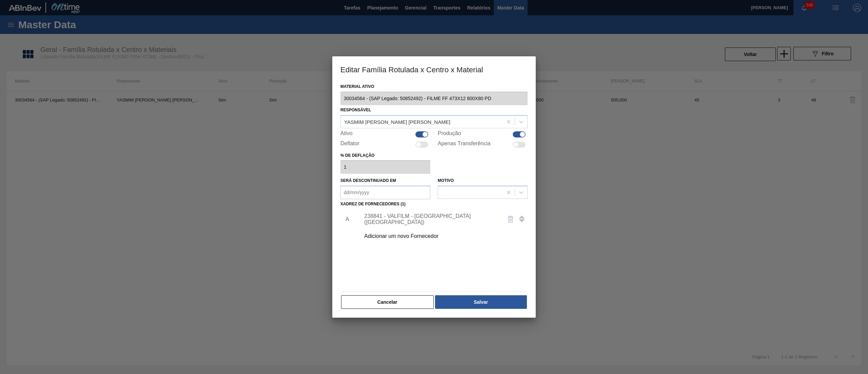 This screenshot has height=374, width=868. I want to click on img: delete-icon, so click(510, 219).